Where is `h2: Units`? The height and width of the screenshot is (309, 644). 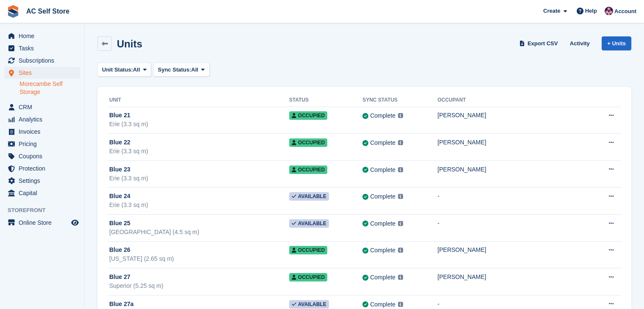 h2: Units is located at coordinates (129, 44).